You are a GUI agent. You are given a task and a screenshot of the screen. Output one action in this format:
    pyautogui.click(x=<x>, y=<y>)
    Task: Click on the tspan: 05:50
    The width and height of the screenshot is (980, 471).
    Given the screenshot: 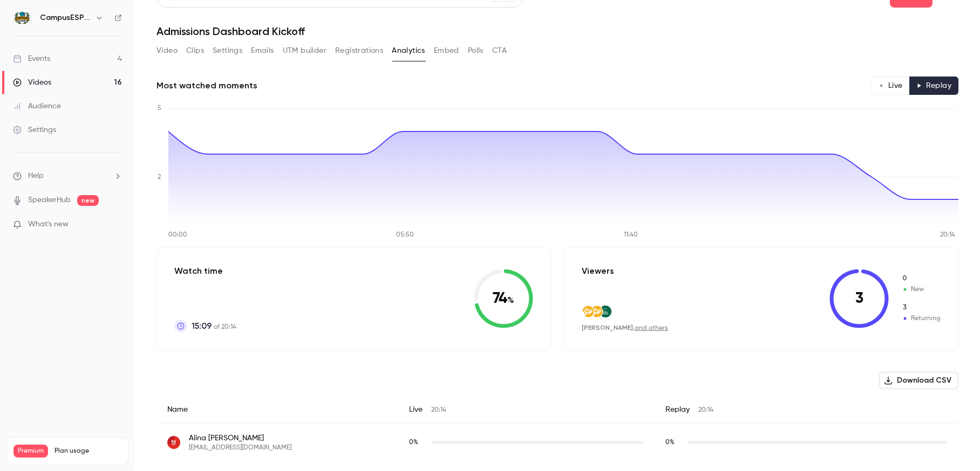 What is the action you would take?
    pyautogui.click(x=405, y=235)
    